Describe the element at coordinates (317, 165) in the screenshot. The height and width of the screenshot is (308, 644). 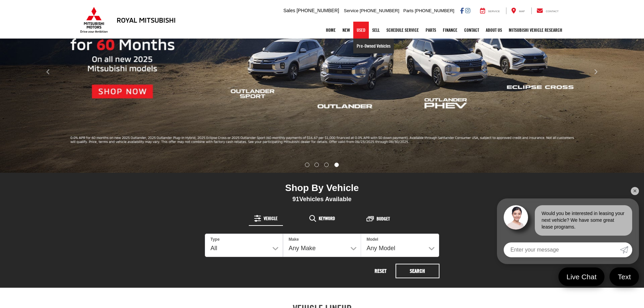
I see `li: Go to slide number 2.` at that location.